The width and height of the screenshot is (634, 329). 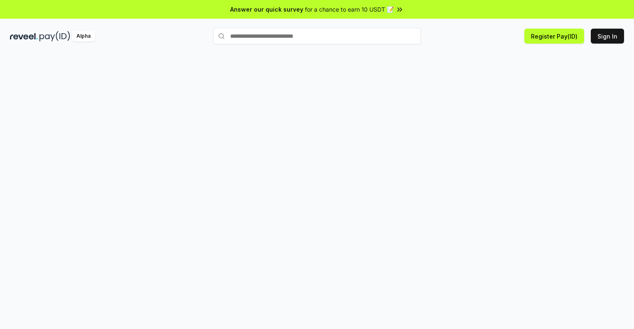 I want to click on button: Sign In, so click(x=607, y=36).